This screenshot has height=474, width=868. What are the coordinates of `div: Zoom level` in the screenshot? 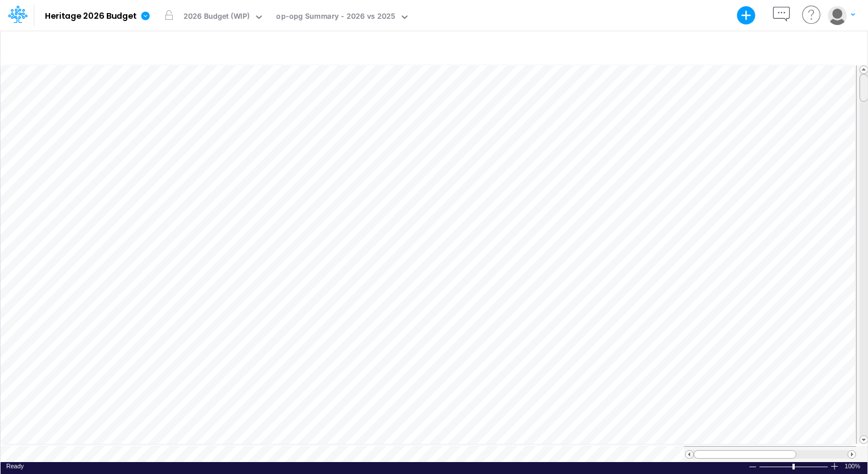 It's located at (854, 466).